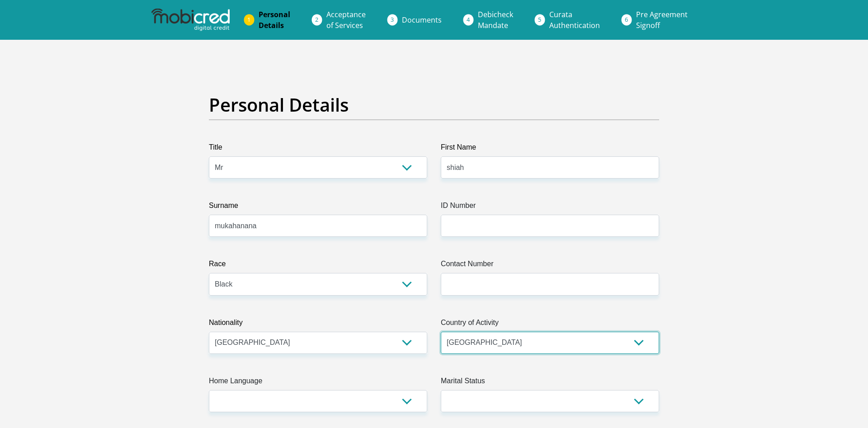 The image size is (868, 428). Describe the element at coordinates (346, 20) in the screenshot. I see `span: Acceptance of Services` at that location.